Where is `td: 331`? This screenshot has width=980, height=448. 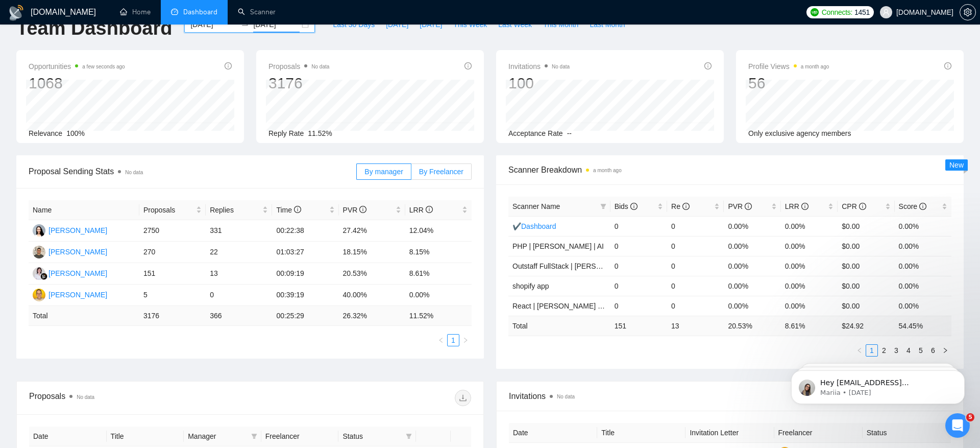
td: 331 is located at coordinates (239, 231).